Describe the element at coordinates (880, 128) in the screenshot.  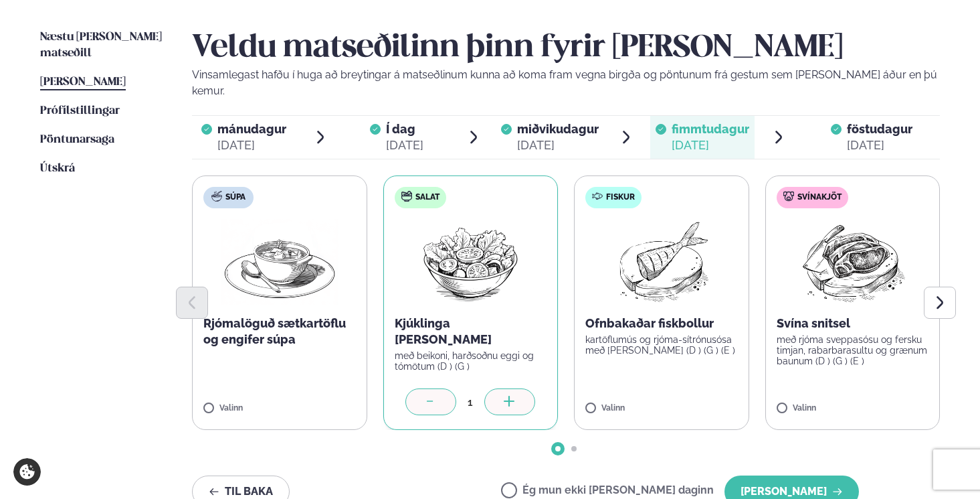
I see `span: föstudagur` at that location.